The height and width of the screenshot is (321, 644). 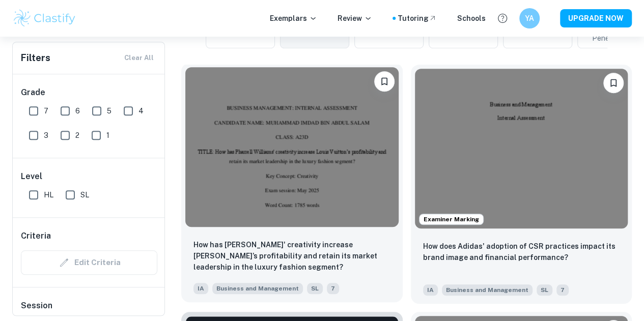 I want to click on span: 1, so click(x=108, y=135).